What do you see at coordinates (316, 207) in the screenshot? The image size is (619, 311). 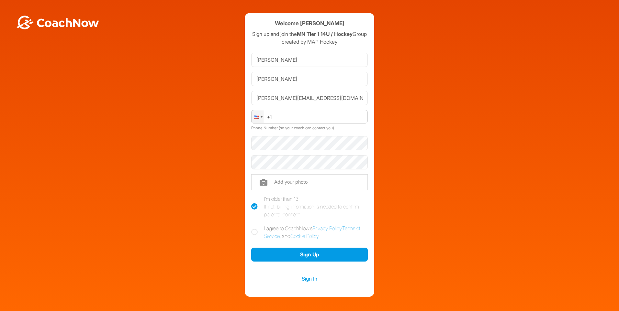 I see `div: I'm older than 13` at bounding box center [316, 207].